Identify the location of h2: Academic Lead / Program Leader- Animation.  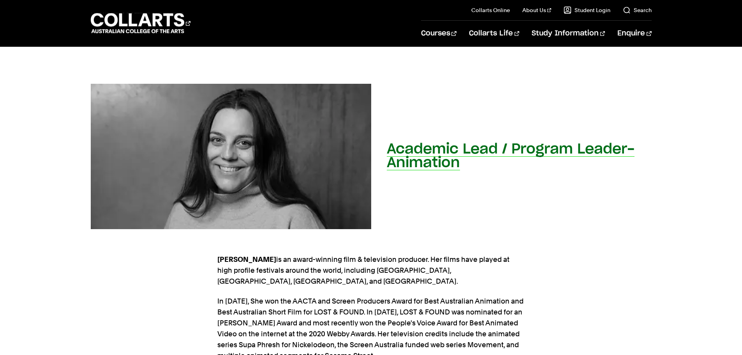
(511, 156).